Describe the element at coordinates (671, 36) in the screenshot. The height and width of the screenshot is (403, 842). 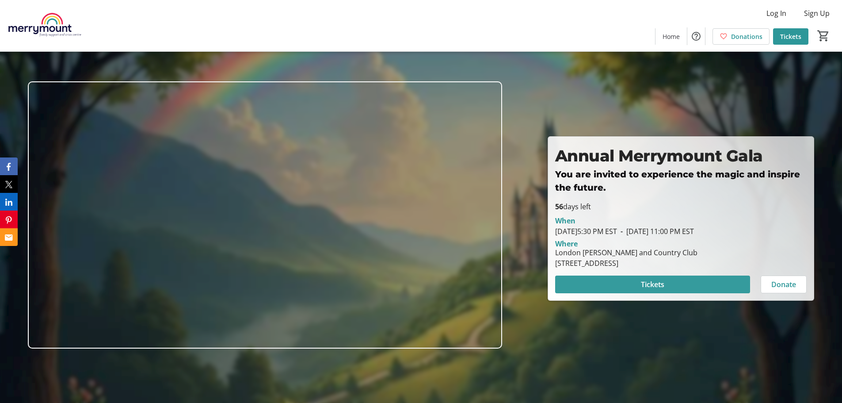
I see `a: Home` at that location.